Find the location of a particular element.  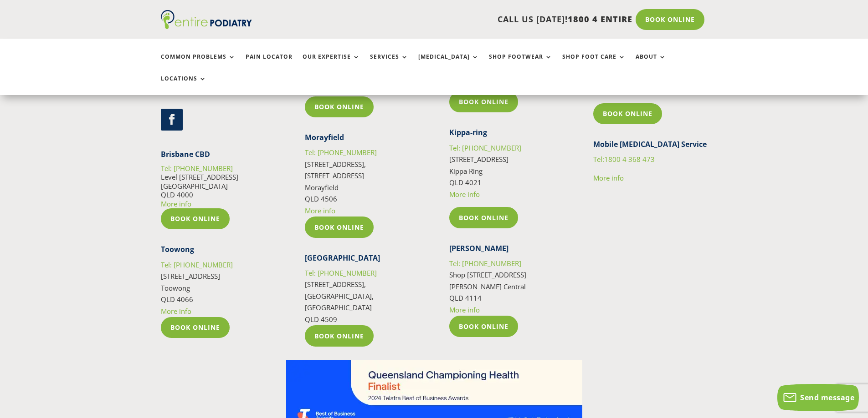

a: Locations is located at coordinates (183, 85).